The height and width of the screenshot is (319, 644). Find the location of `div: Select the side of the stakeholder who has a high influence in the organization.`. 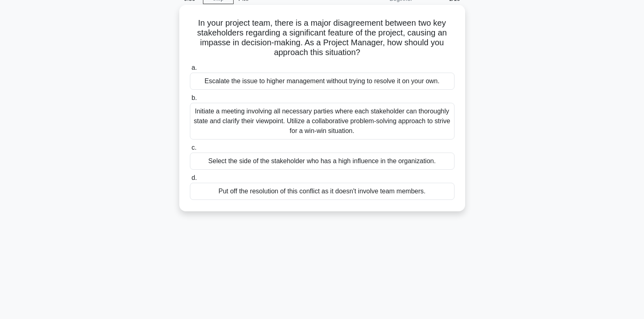

div: Select the side of the stakeholder who has a high influence in the organization. is located at coordinates (322, 161).